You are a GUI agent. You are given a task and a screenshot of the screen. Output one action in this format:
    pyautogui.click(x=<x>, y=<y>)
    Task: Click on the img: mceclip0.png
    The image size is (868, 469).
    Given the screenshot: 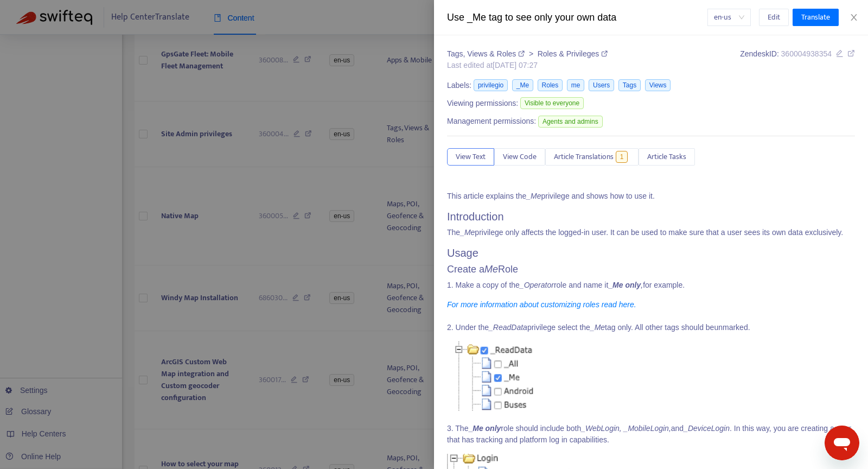 What is the action you would take?
    pyautogui.click(x=500, y=376)
    